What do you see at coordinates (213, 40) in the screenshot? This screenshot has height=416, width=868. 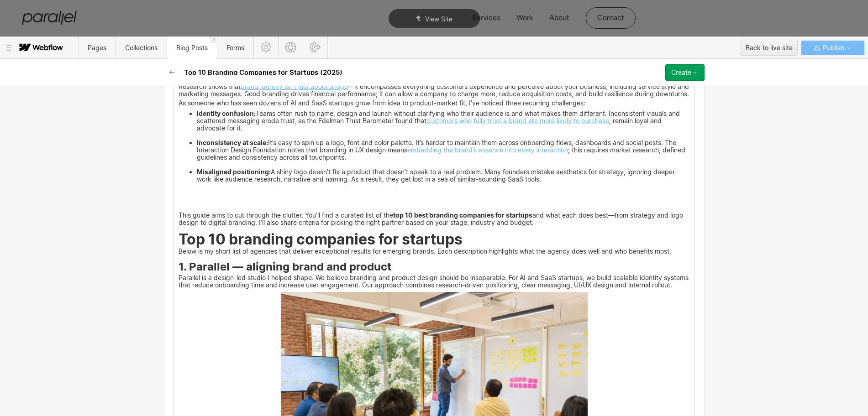 I see `a: Close 'Blog Posts' tab` at bounding box center [213, 40].